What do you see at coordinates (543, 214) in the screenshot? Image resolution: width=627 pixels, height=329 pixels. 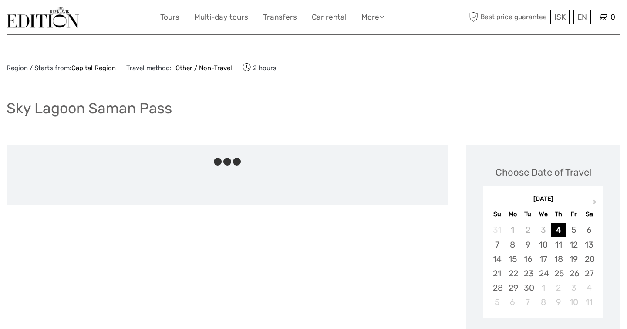 I see `div: We` at bounding box center [543, 214].